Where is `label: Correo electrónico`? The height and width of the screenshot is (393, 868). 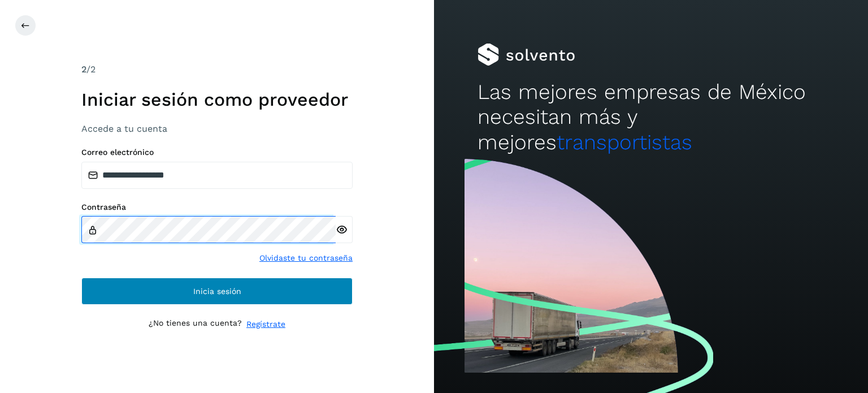
label: Correo electrónico is located at coordinates (217, 152).